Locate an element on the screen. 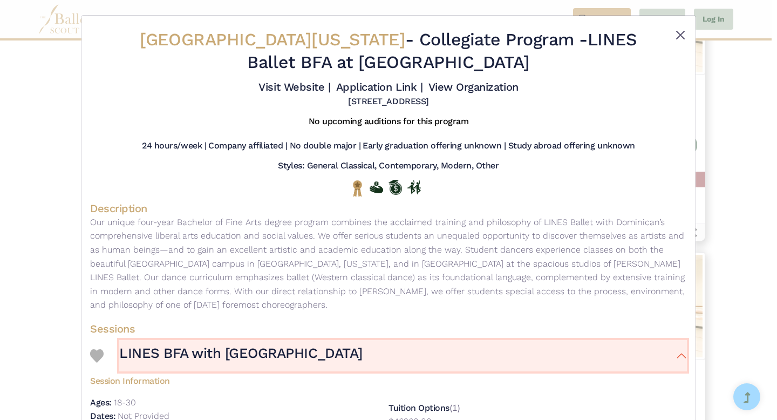 The height and width of the screenshot is (420, 777). p: 18-30 is located at coordinates (125, 402).